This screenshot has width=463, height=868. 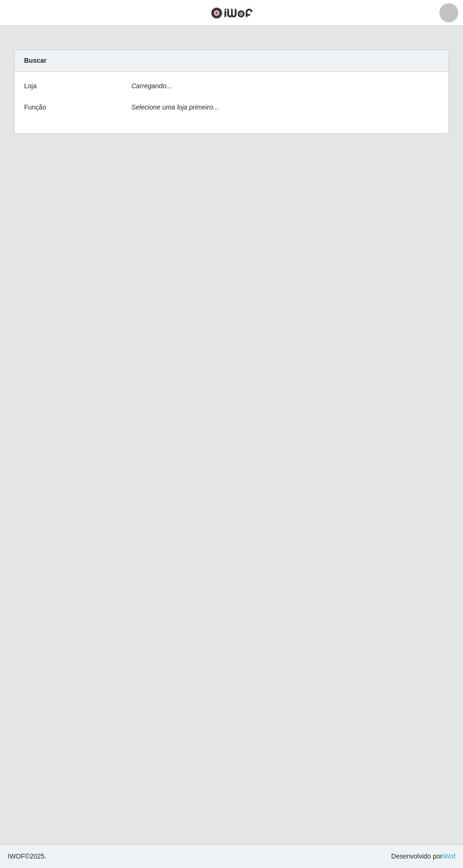 What do you see at coordinates (423, 856) in the screenshot?
I see `span: Desenvolvido por` at bounding box center [423, 856].